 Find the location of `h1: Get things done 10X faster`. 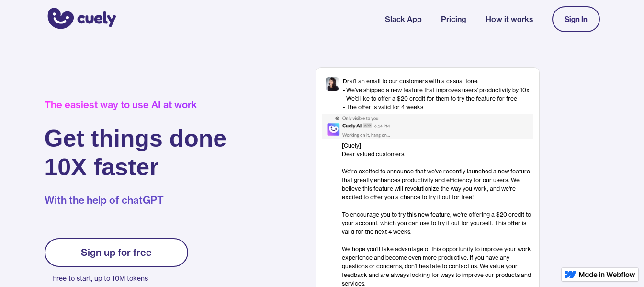

h1: Get things done 10X faster is located at coordinates (136, 153).